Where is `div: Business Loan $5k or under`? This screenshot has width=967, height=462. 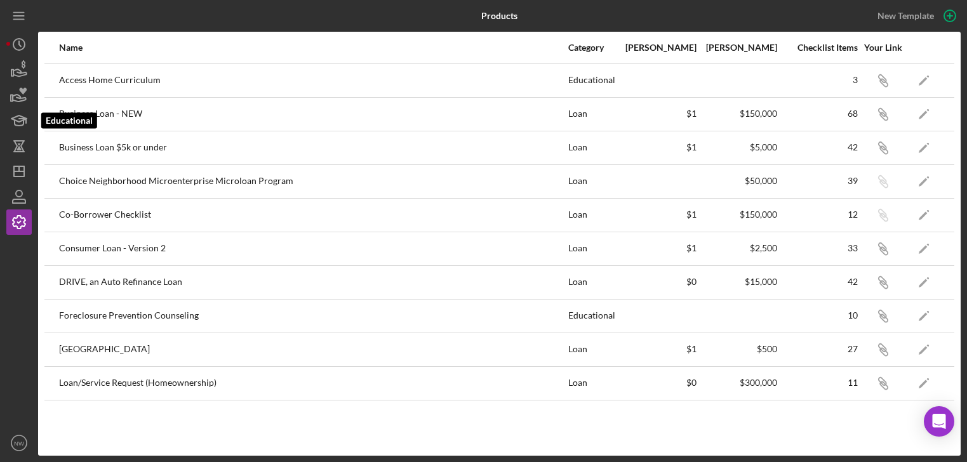
div: Business Loan $5k or under is located at coordinates (313, 148).